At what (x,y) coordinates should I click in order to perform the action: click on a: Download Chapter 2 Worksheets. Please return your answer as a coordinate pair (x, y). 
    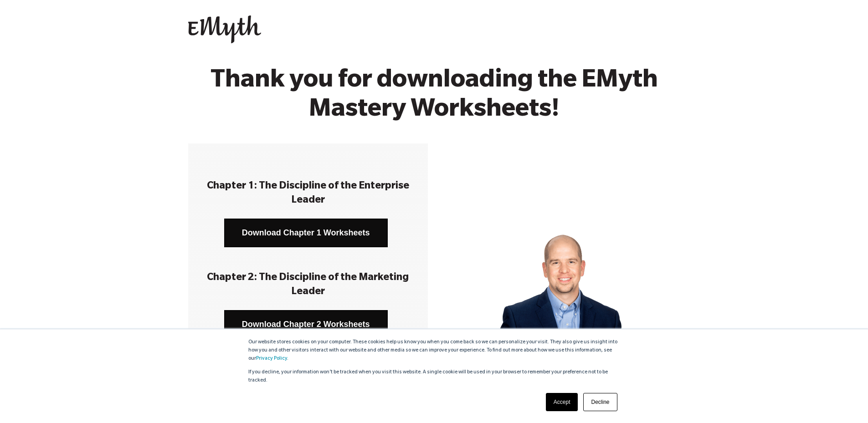
    Looking at the image, I should click on (306, 324).